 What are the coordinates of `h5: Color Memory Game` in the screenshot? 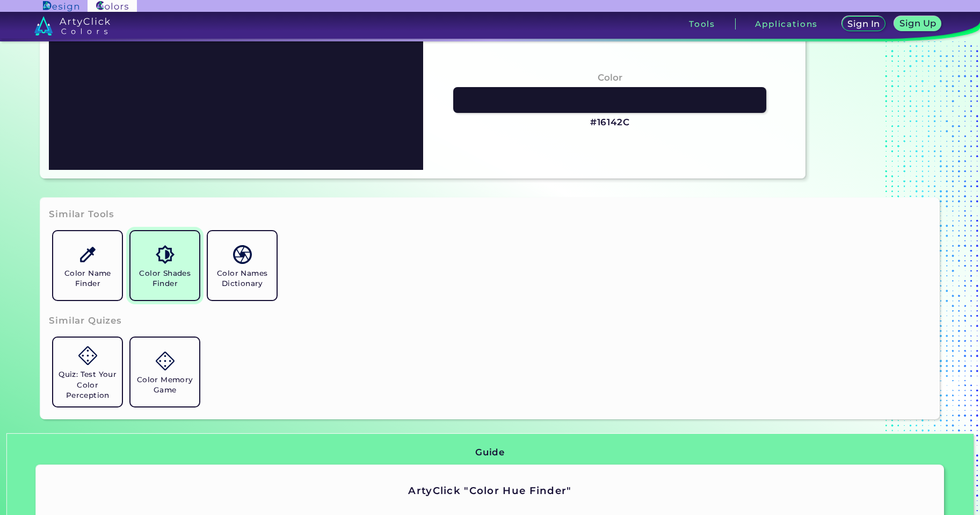 It's located at (165, 385).